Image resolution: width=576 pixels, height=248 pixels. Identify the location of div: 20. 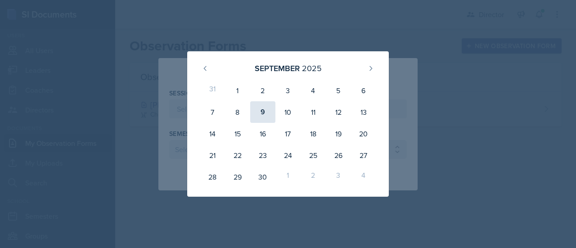
(364, 134).